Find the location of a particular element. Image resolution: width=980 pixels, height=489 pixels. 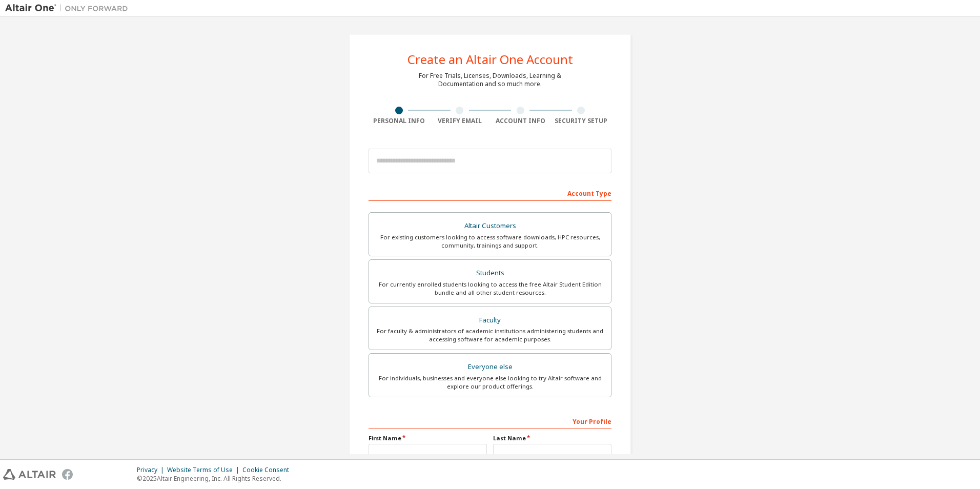

img: facebook.svg is located at coordinates (67, 474).